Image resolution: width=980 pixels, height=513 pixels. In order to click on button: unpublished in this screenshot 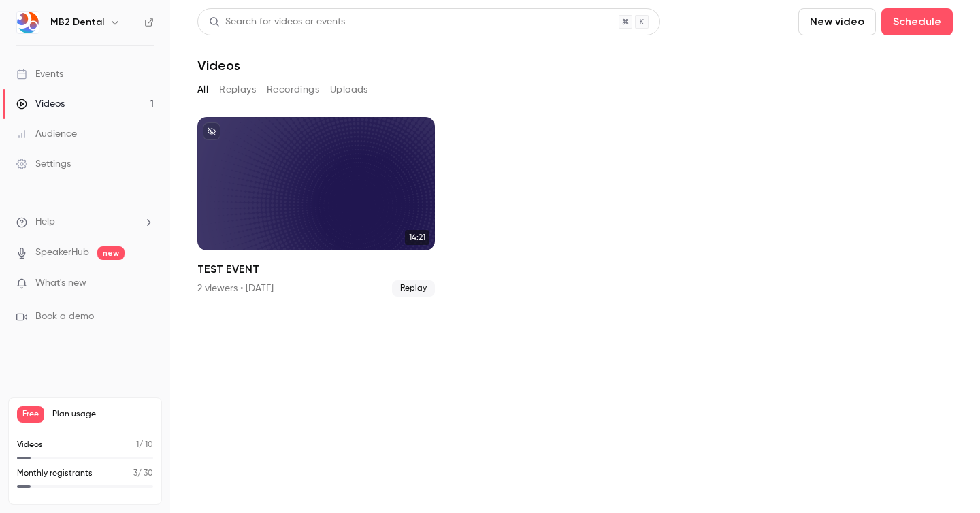, I will do `click(211, 131)`.